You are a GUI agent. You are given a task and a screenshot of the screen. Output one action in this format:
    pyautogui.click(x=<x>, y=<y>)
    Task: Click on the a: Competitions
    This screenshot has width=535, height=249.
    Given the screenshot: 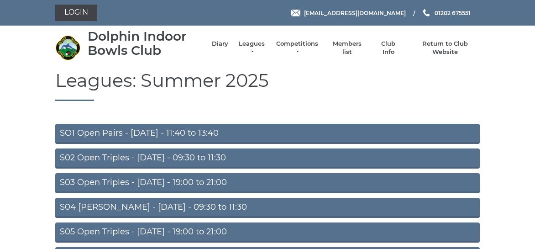 What is the action you would take?
    pyautogui.click(x=297, y=48)
    